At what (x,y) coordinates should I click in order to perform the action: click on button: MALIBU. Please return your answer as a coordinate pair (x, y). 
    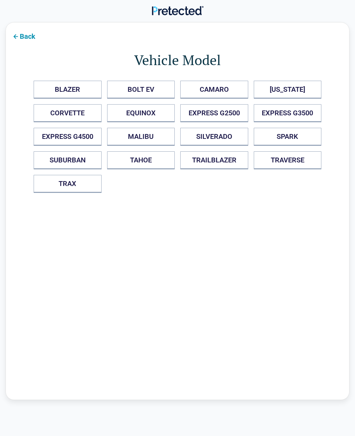
    Looking at the image, I should click on (141, 137).